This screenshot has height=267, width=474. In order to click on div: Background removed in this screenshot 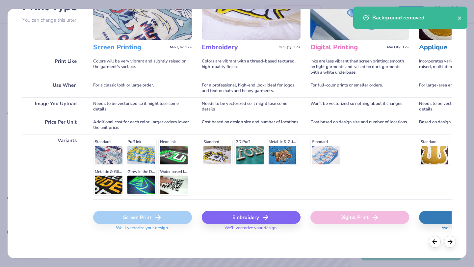, I will do `click(415, 18)`.